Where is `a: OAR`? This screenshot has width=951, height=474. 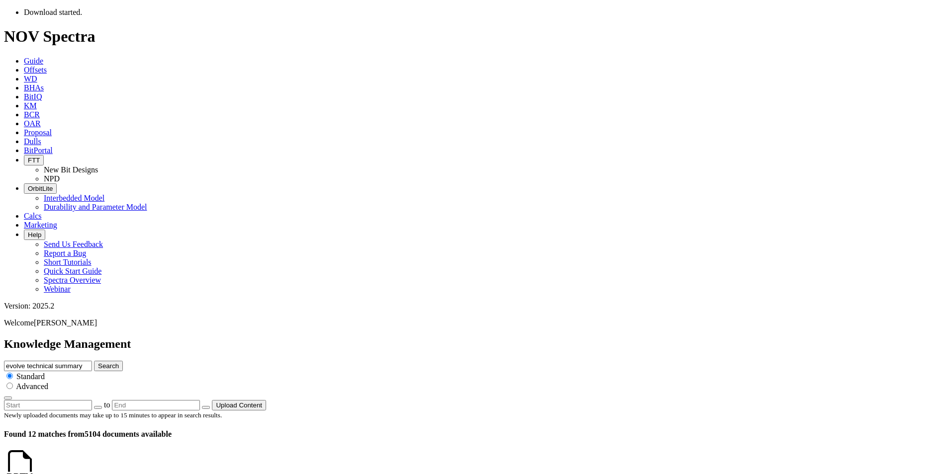 a: OAR is located at coordinates (32, 123).